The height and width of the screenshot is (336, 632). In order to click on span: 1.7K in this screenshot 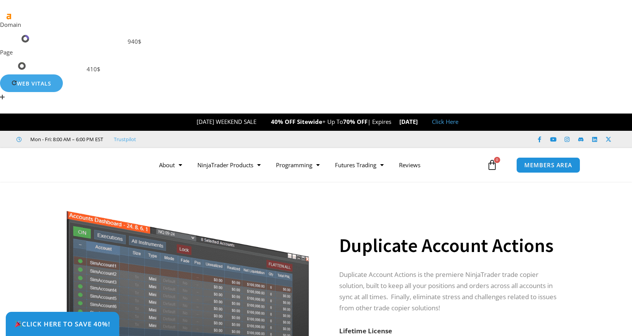, I will do `click(72, 39)`.